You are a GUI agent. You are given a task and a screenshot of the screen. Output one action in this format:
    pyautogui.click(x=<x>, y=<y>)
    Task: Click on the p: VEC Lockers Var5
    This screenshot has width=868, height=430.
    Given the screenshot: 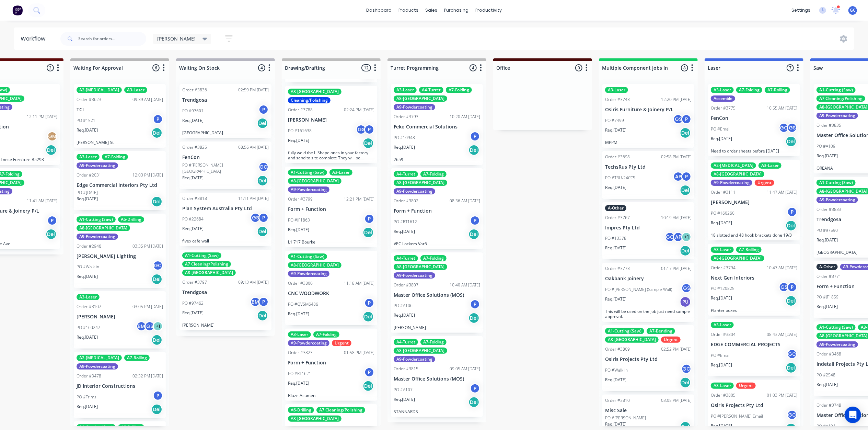 What is the action you would take?
    pyautogui.click(x=437, y=243)
    